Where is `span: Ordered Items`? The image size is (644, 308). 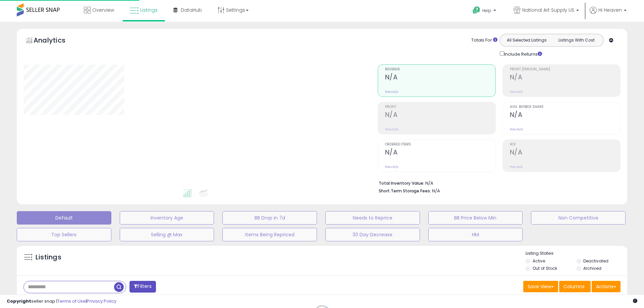 span: Ordered Items is located at coordinates (440, 145).